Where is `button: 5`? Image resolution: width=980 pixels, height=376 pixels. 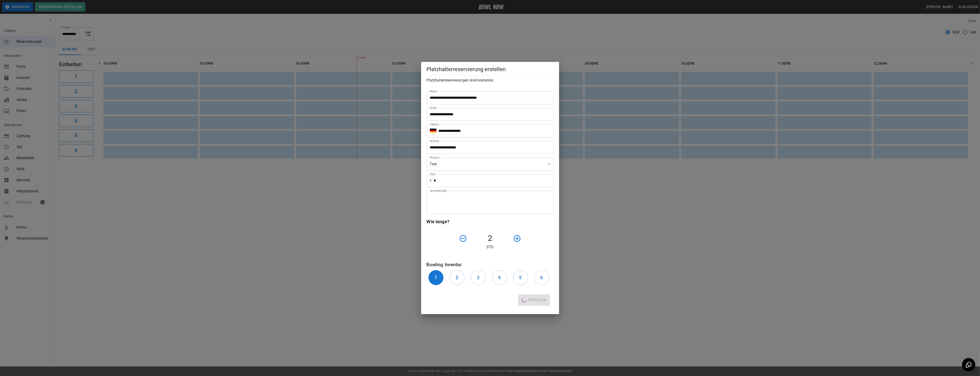
button: 5 is located at coordinates (520, 278).